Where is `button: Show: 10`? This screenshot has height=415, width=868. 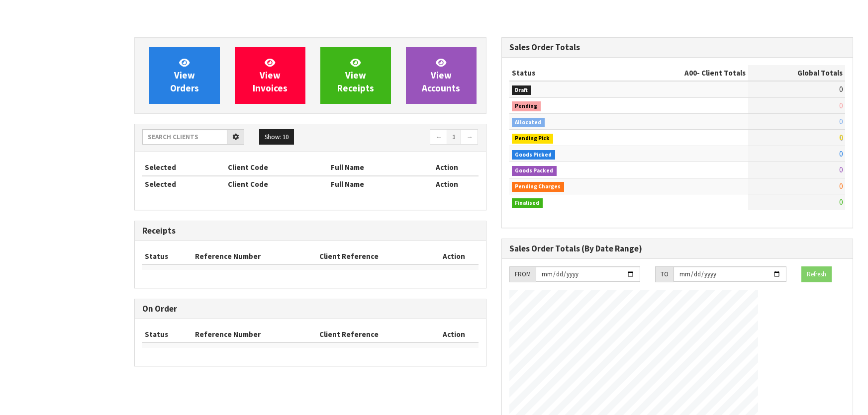
button: Show: 10 is located at coordinates (276, 137).